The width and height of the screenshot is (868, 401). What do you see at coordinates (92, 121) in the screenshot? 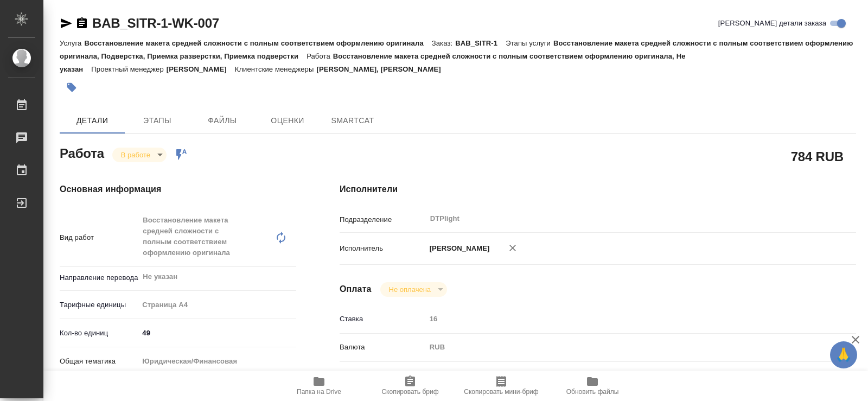
I see `span: Детали` at bounding box center [92, 121].